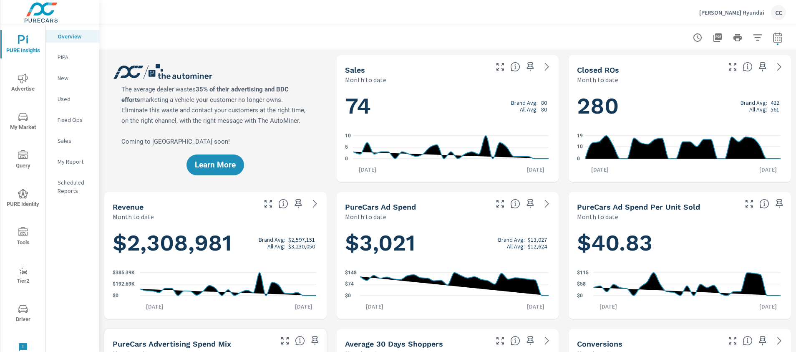  I want to click on span: PURE Identity, so click(23, 199).